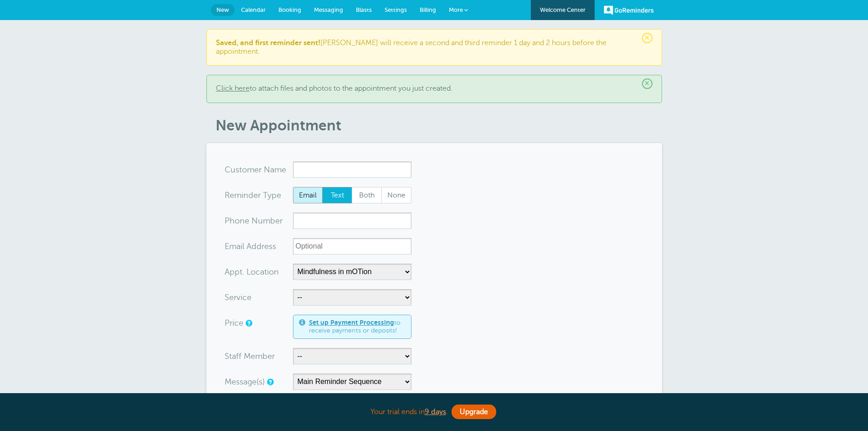 This screenshot has width=868, height=431. I want to click on label: Both, so click(367, 195).